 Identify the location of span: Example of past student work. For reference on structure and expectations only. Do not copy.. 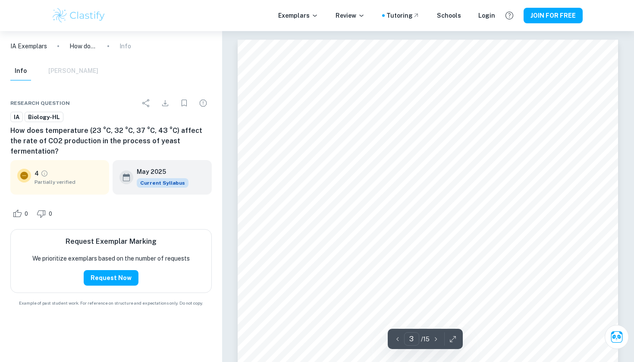
(111, 303).